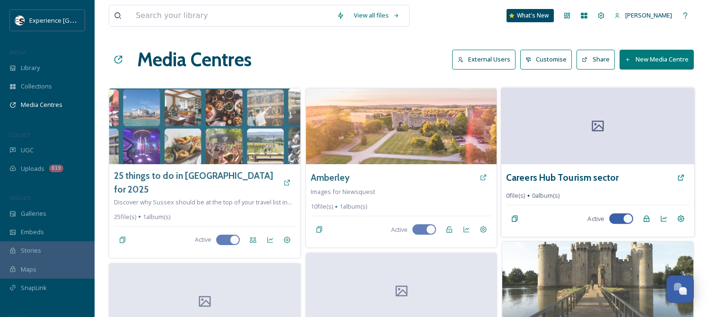 The image size is (708, 317). What do you see at coordinates (36, 86) in the screenshot?
I see `span: Collections` at bounding box center [36, 86].